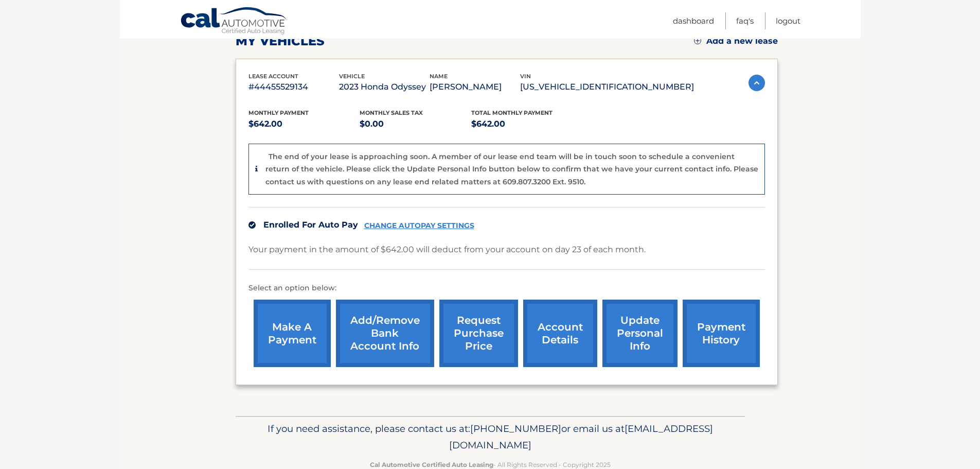 This screenshot has width=980, height=469. Describe the element at coordinates (419, 225) in the screenshot. I see `a: CHANGE AUTOPAY SETTINGS` at that location.